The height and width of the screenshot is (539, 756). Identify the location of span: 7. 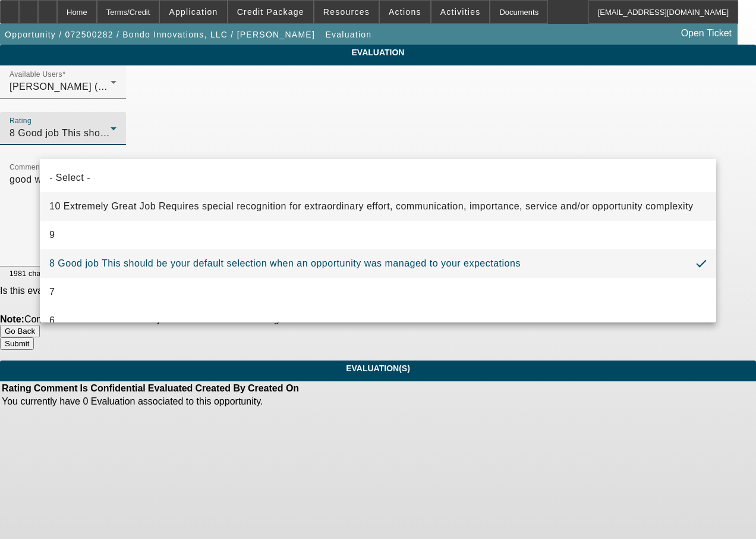
(52, 292).